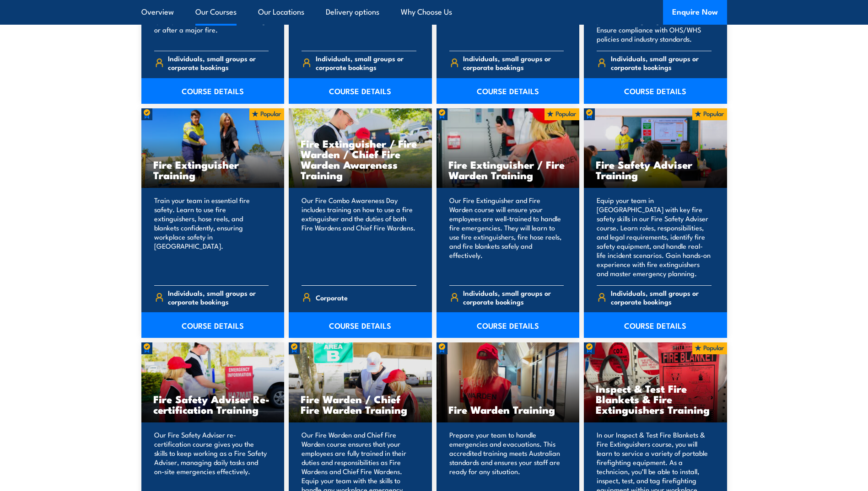 Image resolution: width=868 pixels, height=491 pixels. I want to click on h3: Fire Extinguisher / Fire Warden Training, so click(508, 169).